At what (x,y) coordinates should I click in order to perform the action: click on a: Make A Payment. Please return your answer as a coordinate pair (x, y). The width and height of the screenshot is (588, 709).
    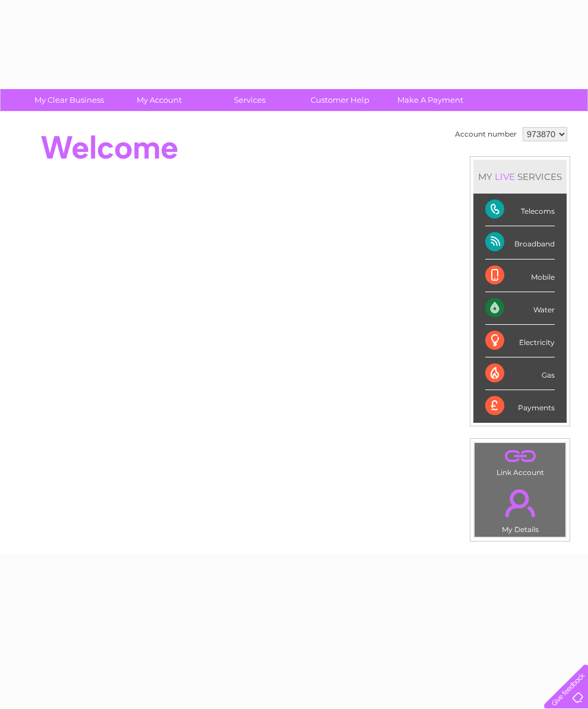
    Looking at the image, I should click on (430, 100).